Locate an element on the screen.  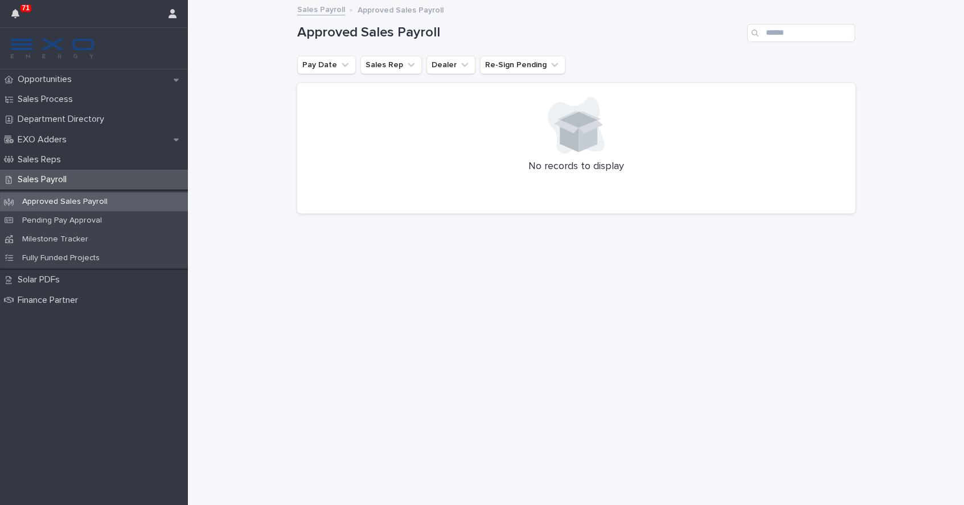
p: Fully Funded Projects is located at coordinates (61, 258).